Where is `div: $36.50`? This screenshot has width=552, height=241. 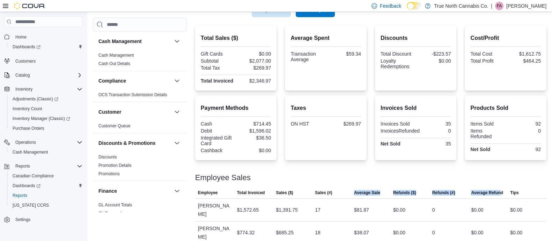 div: $36.50 is located at coordinates (254, 138).